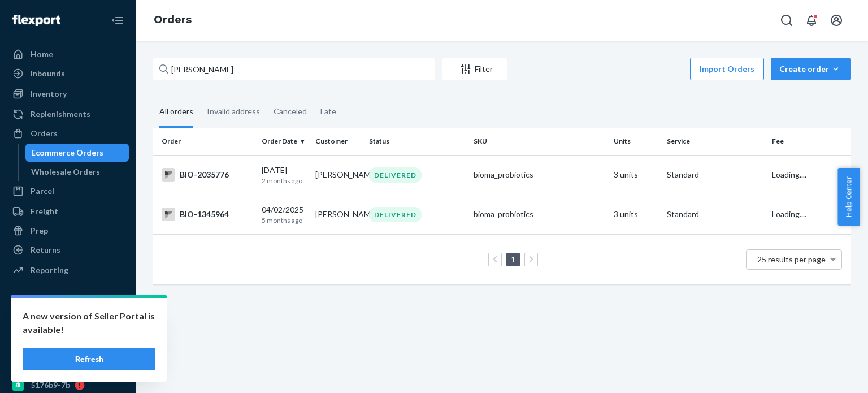 The width and height of the screenshot is (868, 393). I want to click on div: Returns, so click(45, 250).